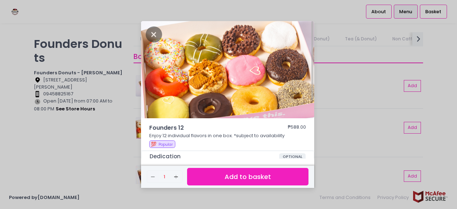 The height and width of the screenshot is (209, 457). I want to click on p: Enjoy 12 individual flavors in one box. *subject to availability, so click(228, 136).